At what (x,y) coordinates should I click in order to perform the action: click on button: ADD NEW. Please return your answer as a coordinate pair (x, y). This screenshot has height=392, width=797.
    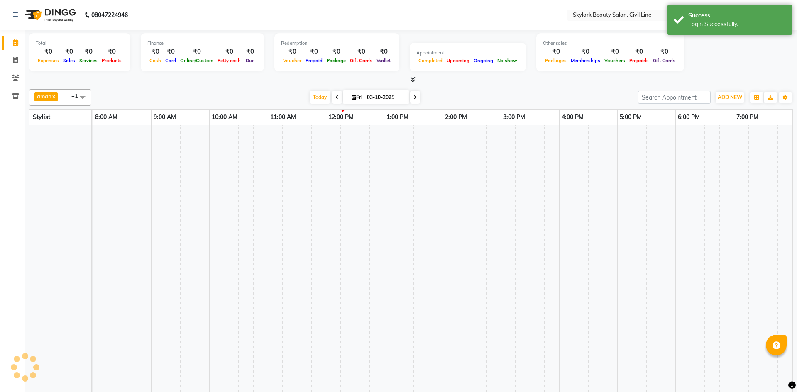
    Looking at the image, I should click on (730, 98).